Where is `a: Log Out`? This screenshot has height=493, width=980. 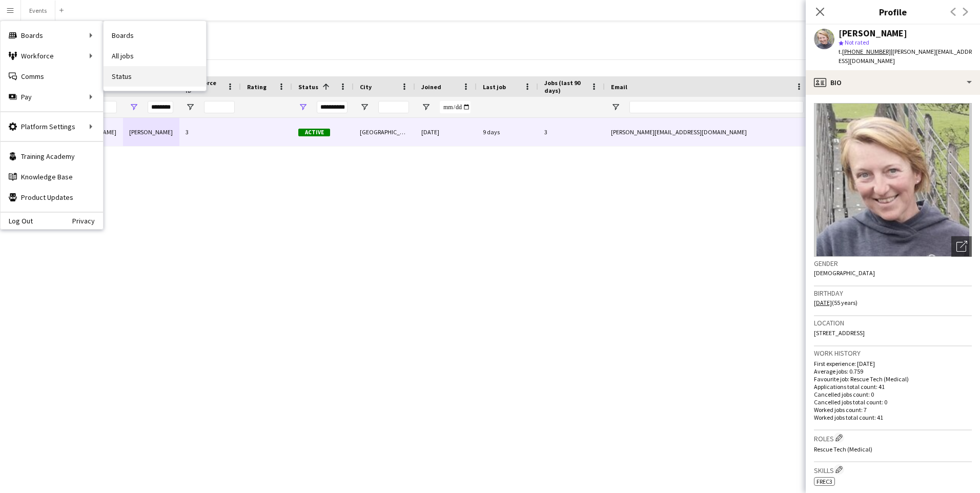
a: Log Out is located at coordinates (16, 221).